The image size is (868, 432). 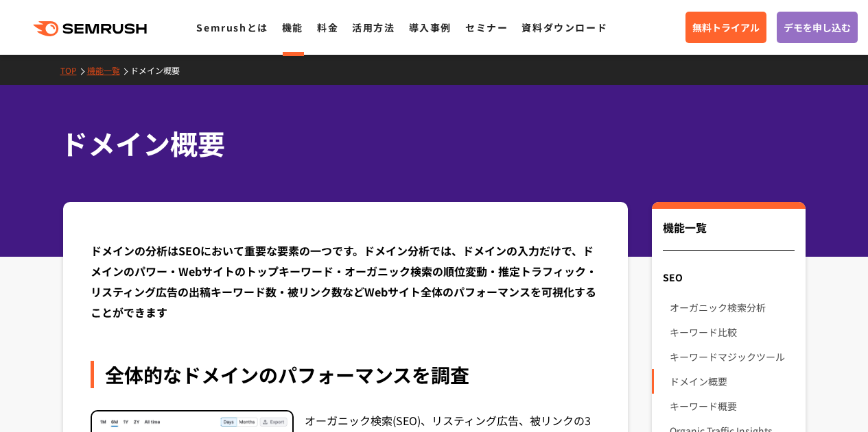 I want to click on a: デモを申し込む, so click(x=817, y=28).